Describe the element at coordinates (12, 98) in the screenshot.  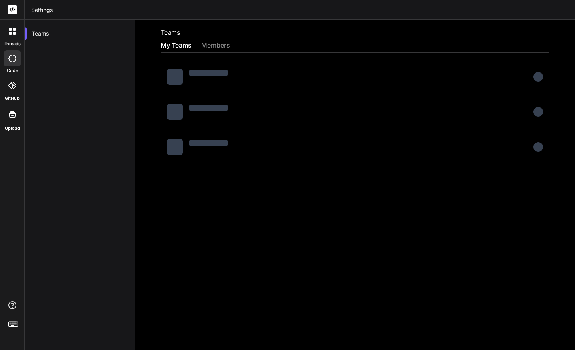
I see `label: GitHub` at that location.